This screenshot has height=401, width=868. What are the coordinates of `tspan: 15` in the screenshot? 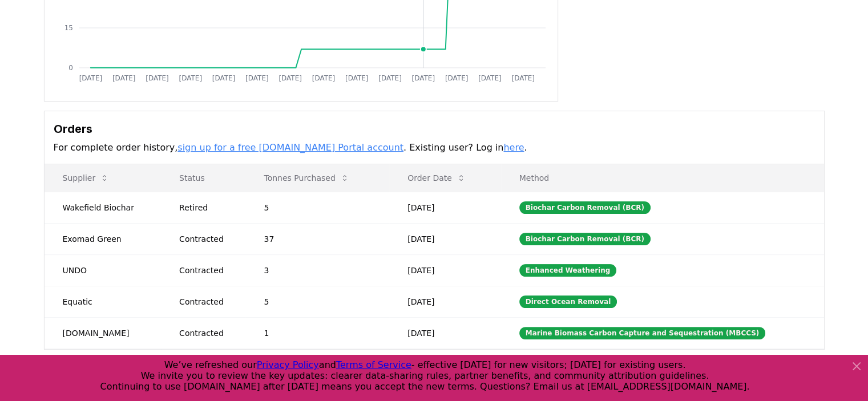 It's located at (68, 28).